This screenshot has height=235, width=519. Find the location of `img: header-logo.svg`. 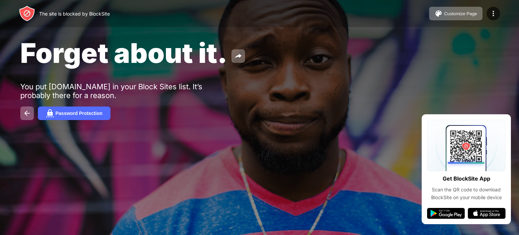

img: header-logo.svg is located at coordinates (27, 14).